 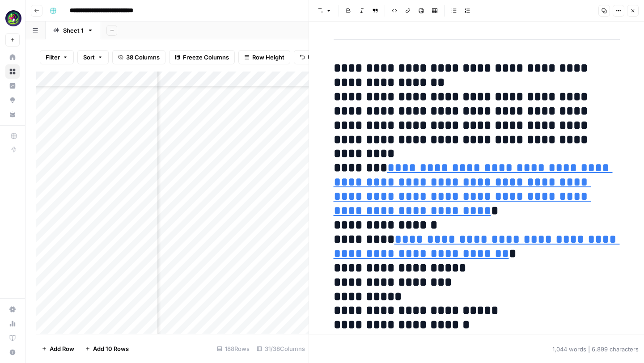 What do you see at coordinates (281, 349) in the screenshot?
I see `div: 31/38 Columns` at bounding box center [281, 349].